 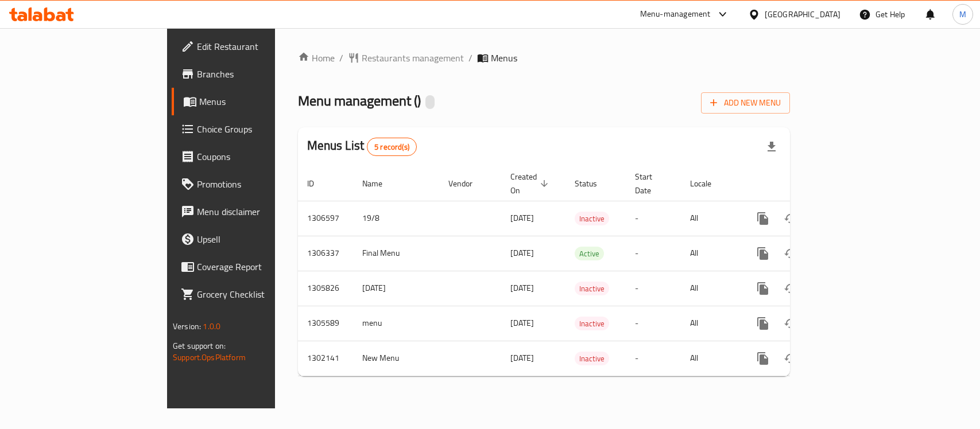 I want to click on a: Branches, so click(x=251, y=74).